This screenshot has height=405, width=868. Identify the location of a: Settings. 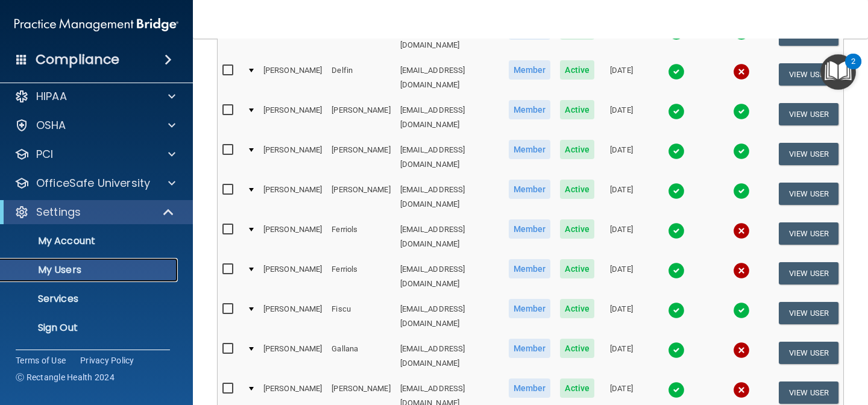
(95, 212).